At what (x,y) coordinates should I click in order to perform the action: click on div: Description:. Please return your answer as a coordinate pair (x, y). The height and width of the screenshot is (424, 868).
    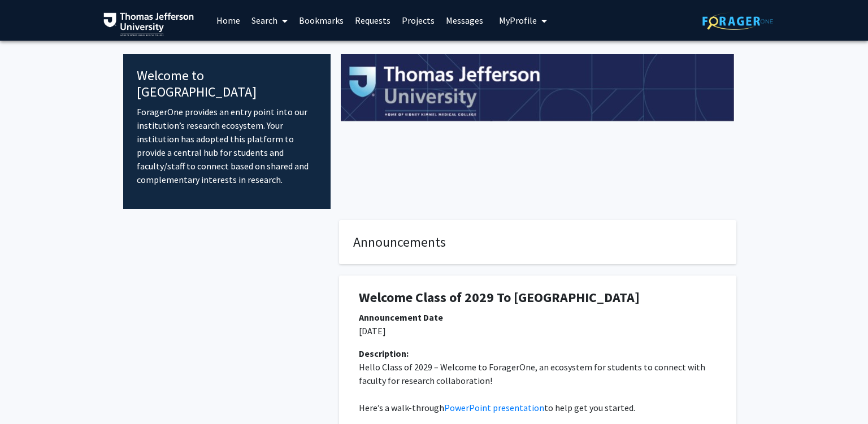
    Looking at the image, I should click on (538, 354).